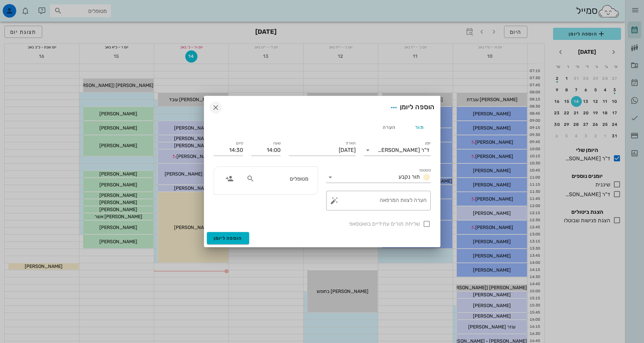  What do you see at coordinates (228, 238) in the screenshot?
I see `button: הוספה ליומן` at bounding box center [228, 238].